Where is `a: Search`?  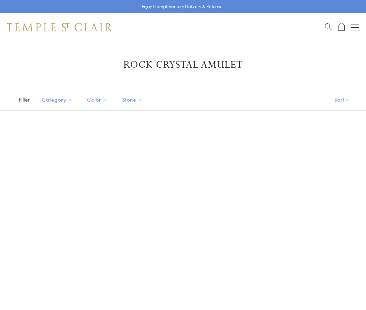
a: Search is located at coordinates (329, 27).